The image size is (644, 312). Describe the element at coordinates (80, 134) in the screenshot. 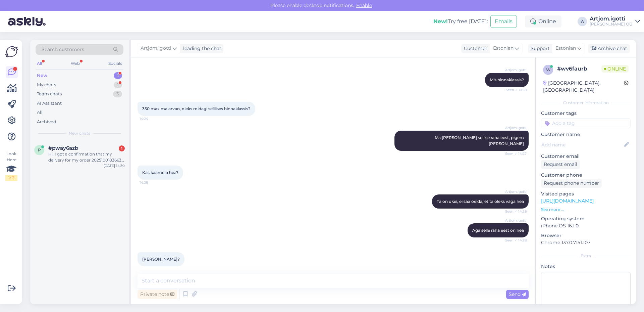

I see `span: New chats` at that location.